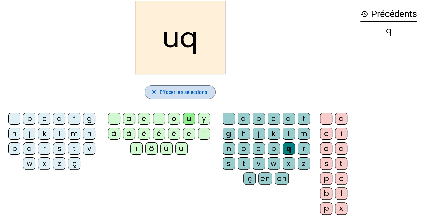  What do you see at coordinates (364, 14) in the screenshot?
I see `mat-icon: history` at bounding box center [364, 14].